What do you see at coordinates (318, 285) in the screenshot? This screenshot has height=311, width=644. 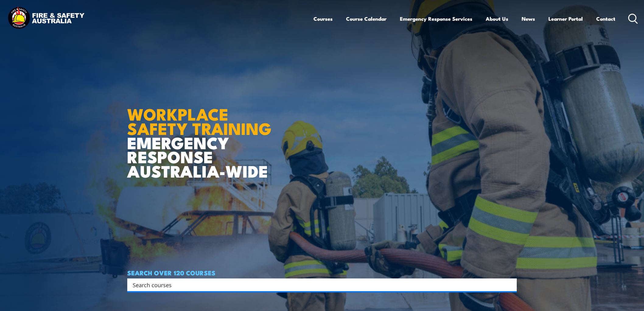 I see `input: Search input` at bounding box center [318, 285].